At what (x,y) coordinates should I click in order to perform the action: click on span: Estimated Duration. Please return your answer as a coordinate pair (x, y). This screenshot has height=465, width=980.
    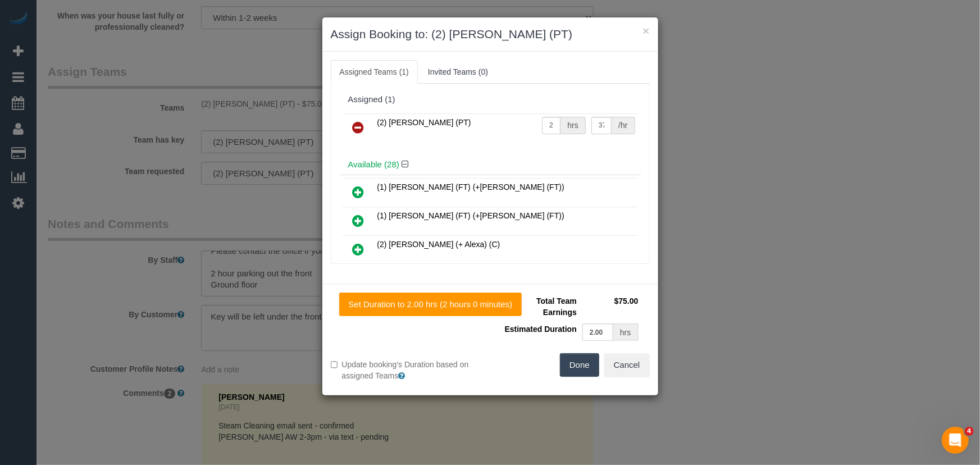
    Looking at the image, I should click on (541, 329).